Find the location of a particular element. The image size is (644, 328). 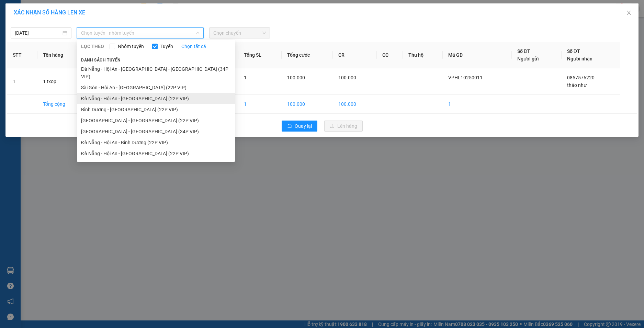

td: Tổng cộng is located at coordinates (63, 104).